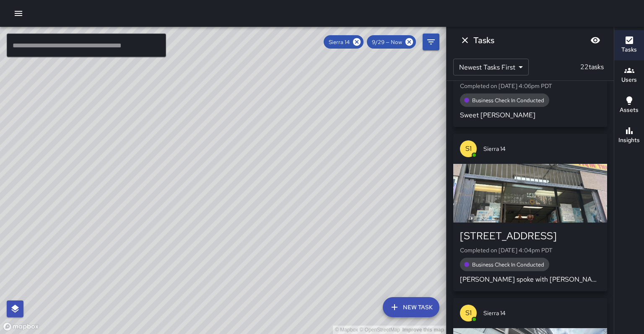 The width and height of the screenshot is (644, 334). What do you see at coordinates (465, 40) in the screenshot?
I see `button: Dismiss` at bounding box center [465, 40].